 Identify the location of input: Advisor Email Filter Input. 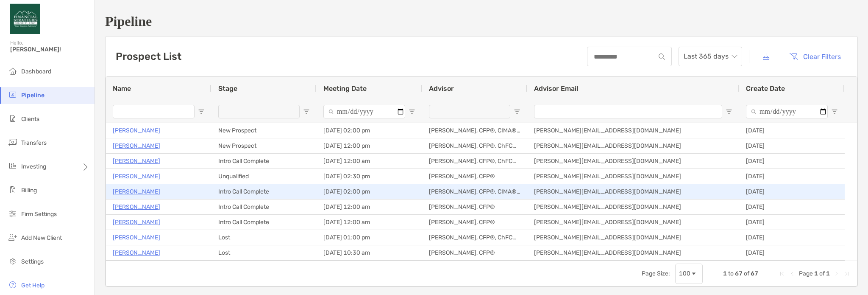
(628, 111).